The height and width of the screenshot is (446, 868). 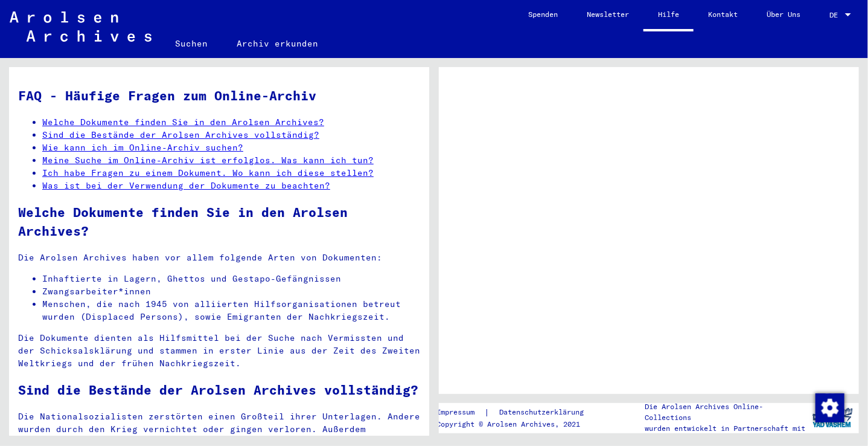 I want to click on img: Arolsen_neg.svg, so click(x=80, y=26).